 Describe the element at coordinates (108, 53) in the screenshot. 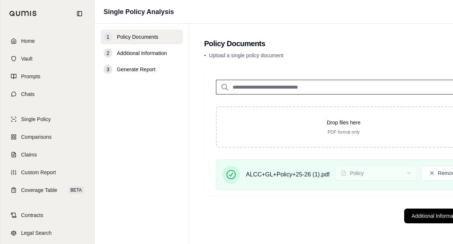

I see `div: 2` at that location.